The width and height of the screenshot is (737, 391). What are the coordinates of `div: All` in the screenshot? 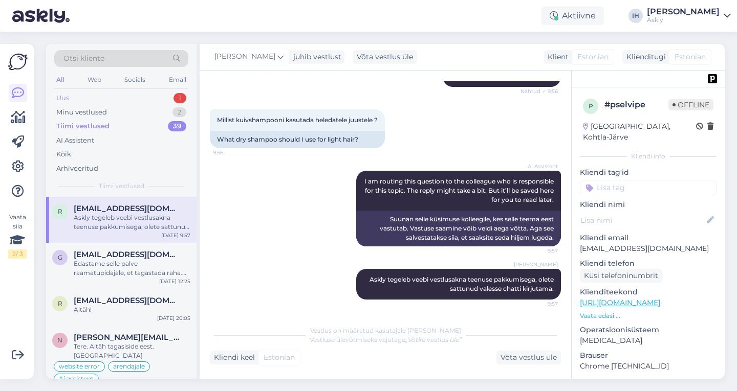 It's located at (60, 80).